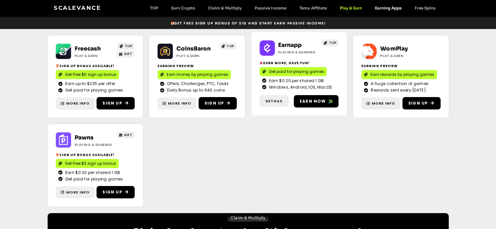 The height and width of the screenshot is (229, 496). What do you see at coordinates (91, 75) in the screenshot?
I see `span: Get Free $5 sign up bonus` at bounding box center [91, 75].